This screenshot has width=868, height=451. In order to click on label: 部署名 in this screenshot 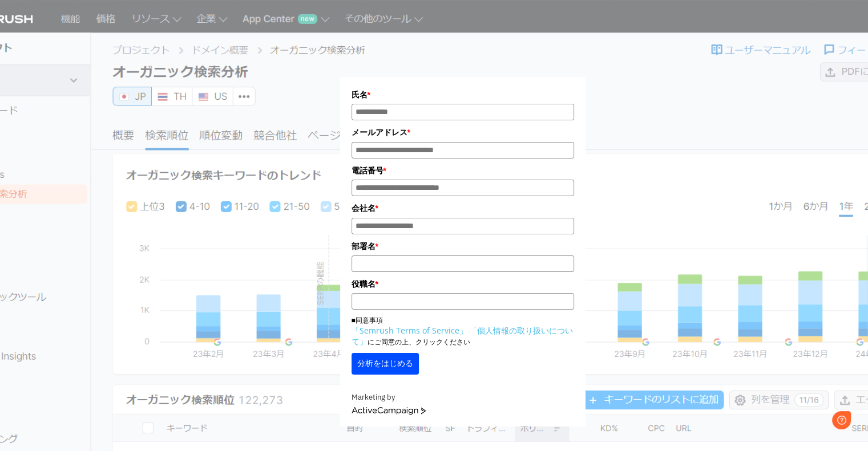, I will do `click(463, 246)`.